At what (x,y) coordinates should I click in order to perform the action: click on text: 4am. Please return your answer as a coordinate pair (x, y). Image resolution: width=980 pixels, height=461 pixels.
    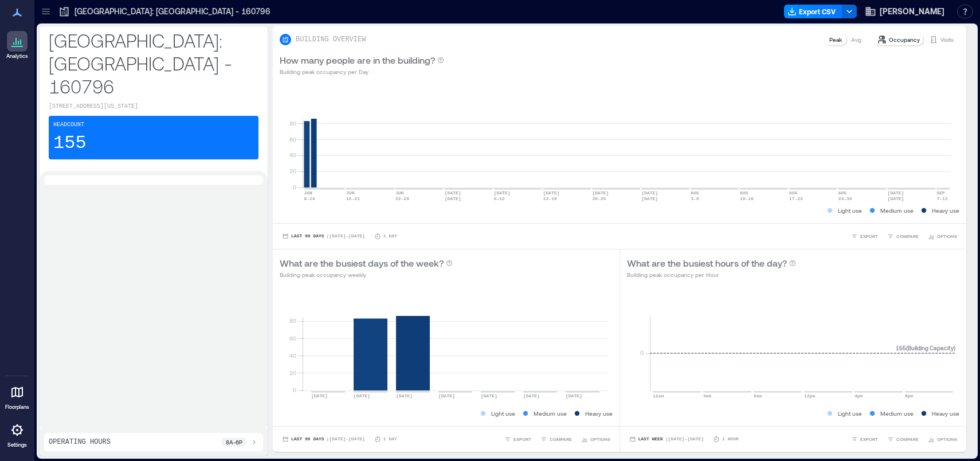
    Looking at the image, I should click on (707, 396).